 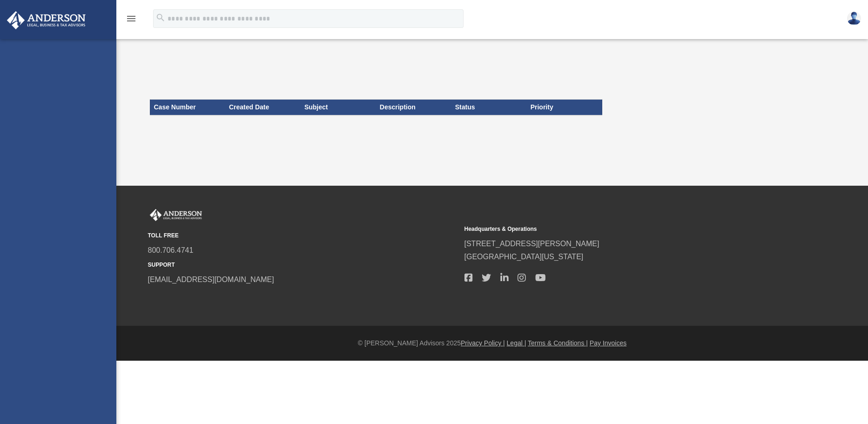 I want to click on i: search, so click(x=160, y=18).